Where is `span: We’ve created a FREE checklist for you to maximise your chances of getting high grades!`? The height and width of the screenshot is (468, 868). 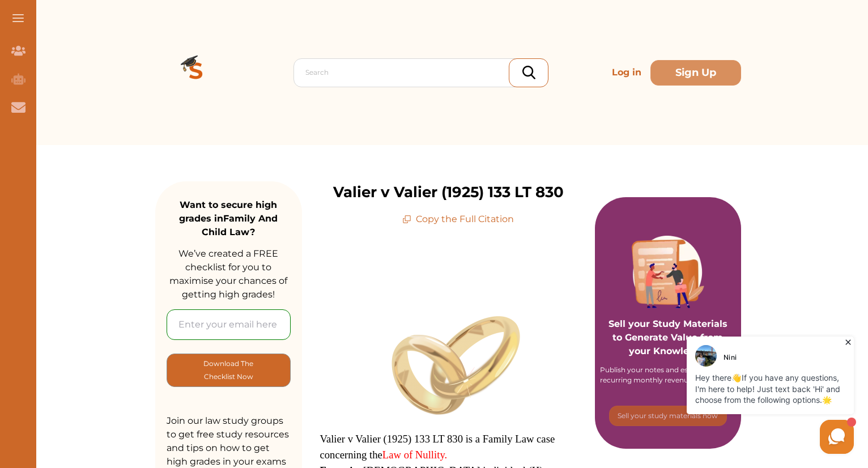
span: We’ve created a FREE checklist for you to maximise your chances of getting high grades! is located at coordinates (229, 274).